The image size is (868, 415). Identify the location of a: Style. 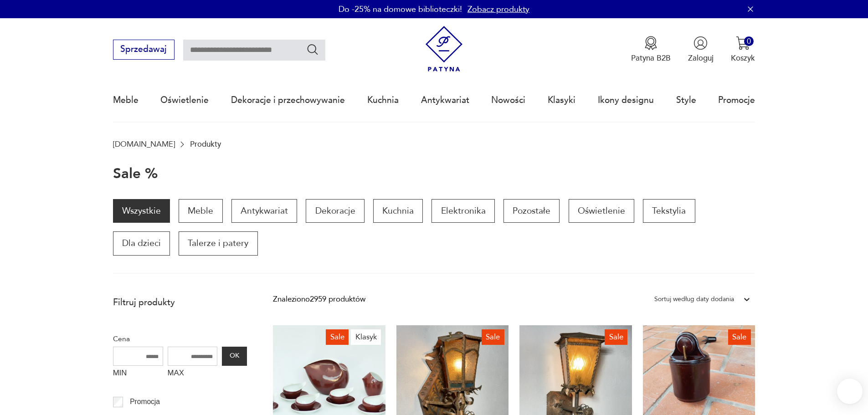
(686, 100).